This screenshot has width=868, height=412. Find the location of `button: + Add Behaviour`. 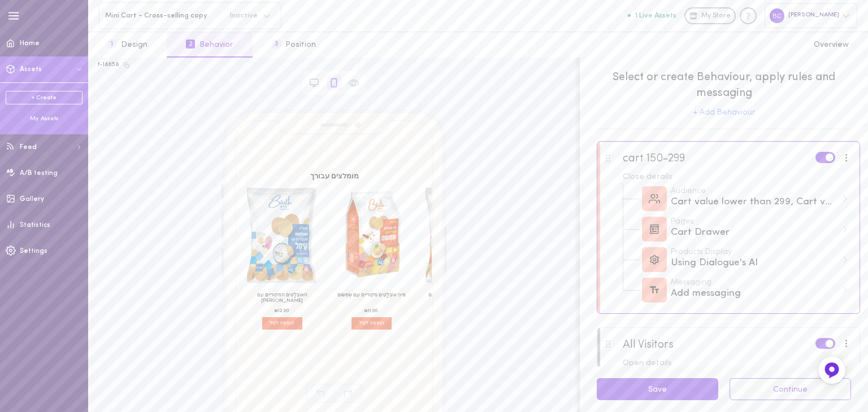

button: + Add Behaviour is located at coordinates (724, 113).